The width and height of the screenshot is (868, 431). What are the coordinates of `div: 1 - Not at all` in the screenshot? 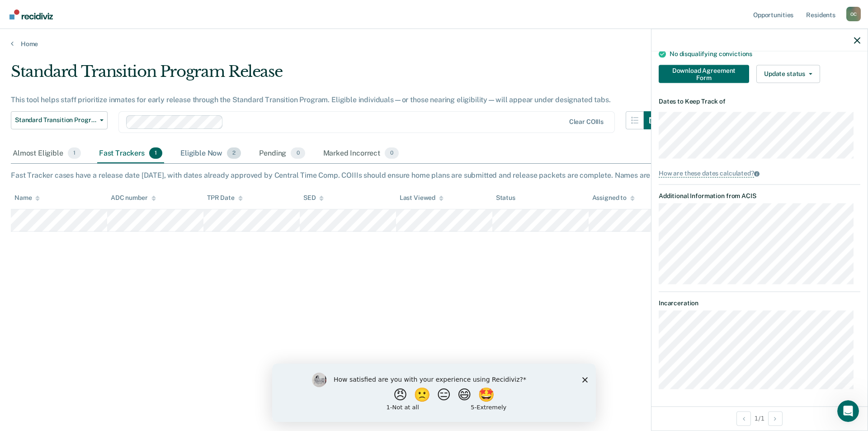 It's located at (104, 44).